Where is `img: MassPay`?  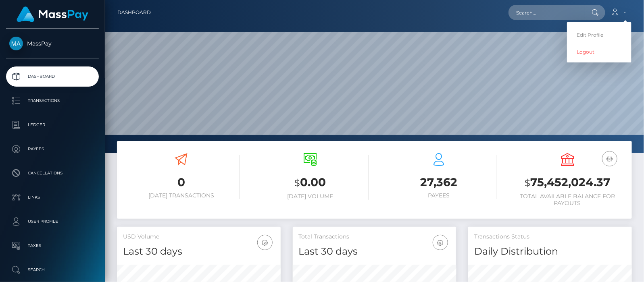 img: MassPay is located at coordinates (16, 43).